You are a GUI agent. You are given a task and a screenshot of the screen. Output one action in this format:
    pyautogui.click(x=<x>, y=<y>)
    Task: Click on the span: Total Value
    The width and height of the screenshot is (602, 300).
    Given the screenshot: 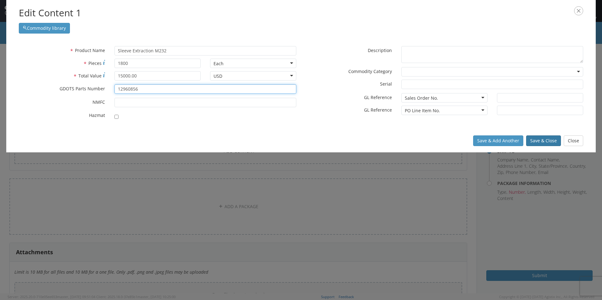 What is the action you would take?
    pyautogui.click(x=90, y=76)
    